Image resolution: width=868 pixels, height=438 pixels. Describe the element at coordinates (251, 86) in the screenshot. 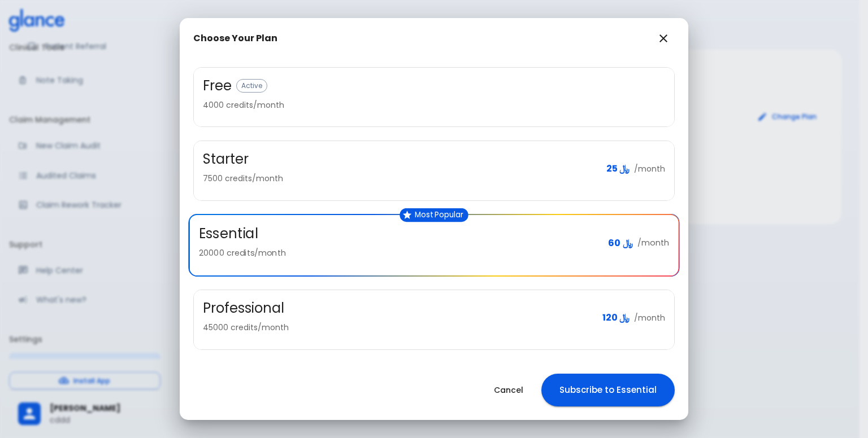

I see `span: Active` at that location.